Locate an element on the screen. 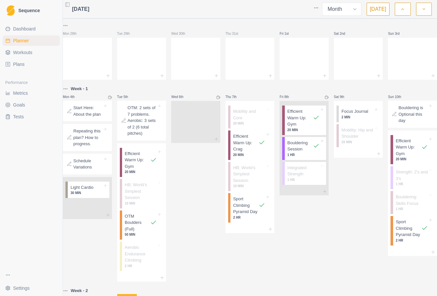  a: Tests is located at coordinates (31, 117).